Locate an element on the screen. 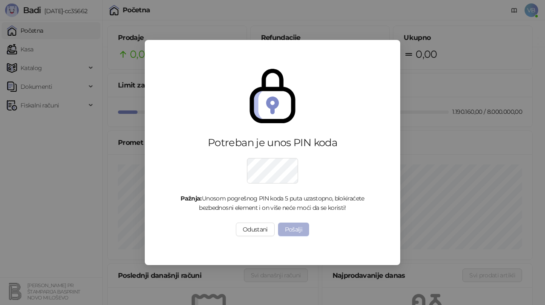 The height and width of the screenshot is (305, 545). img: secure.svg is located at coordinates (272, 96).